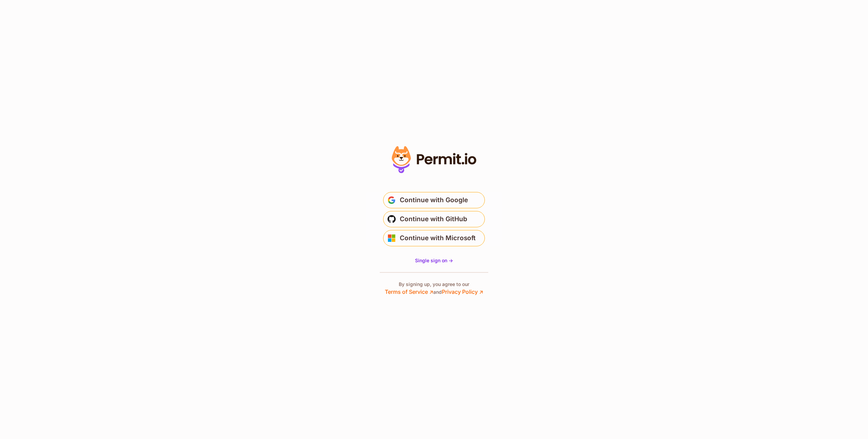  Describe the element at coordinates (434, 200) in the screenshot. I see `button: Continue with Google` at that location.